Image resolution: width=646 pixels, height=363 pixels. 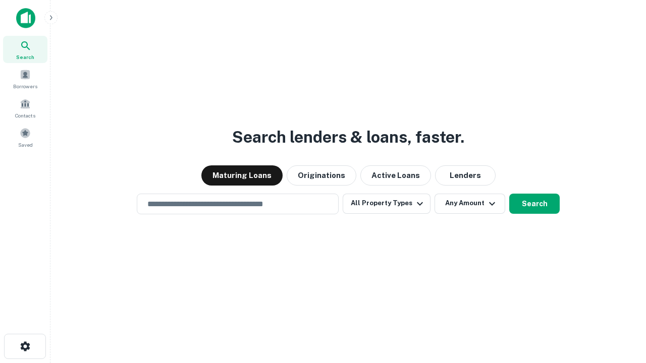 What do you see at coordinates (348, 137) in the screenshot?
I see `h3: Search lenders & loans, faster.` at bounding box center [348, 137].